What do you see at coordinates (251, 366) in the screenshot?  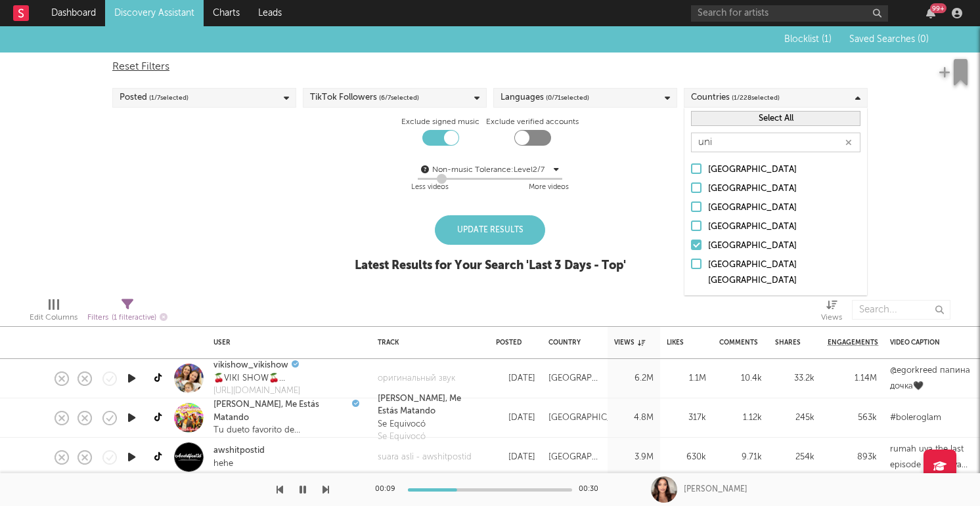 I see `a: vikishow_vikishow` at bounding box center [251, 366].